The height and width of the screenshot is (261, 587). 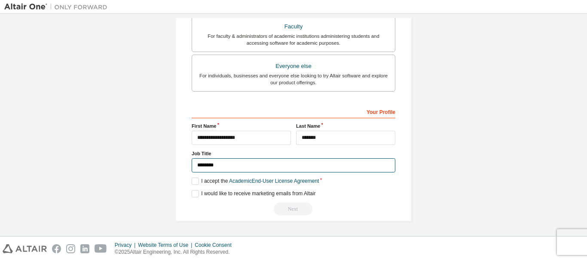 I want to click on img: linkedin.svg, so click(x=85, y=249).